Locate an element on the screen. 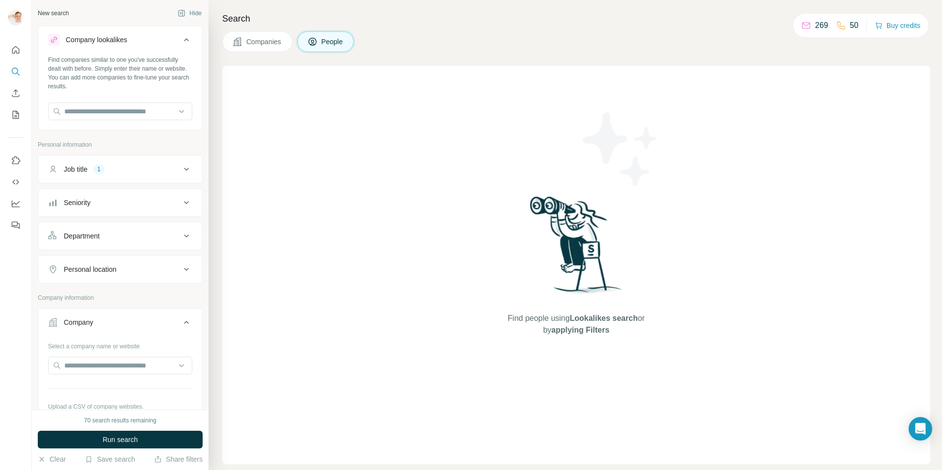 The width and height of the screenshot is (942, 470). p: 50 is located at coordinates (854, 26).